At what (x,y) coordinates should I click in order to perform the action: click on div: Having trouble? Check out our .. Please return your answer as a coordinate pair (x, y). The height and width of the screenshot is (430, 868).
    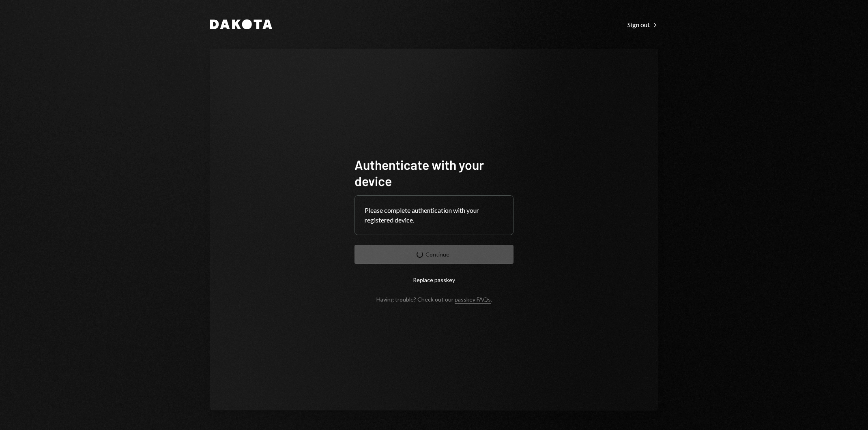
    Looking at the image, I should click on (434, 300).